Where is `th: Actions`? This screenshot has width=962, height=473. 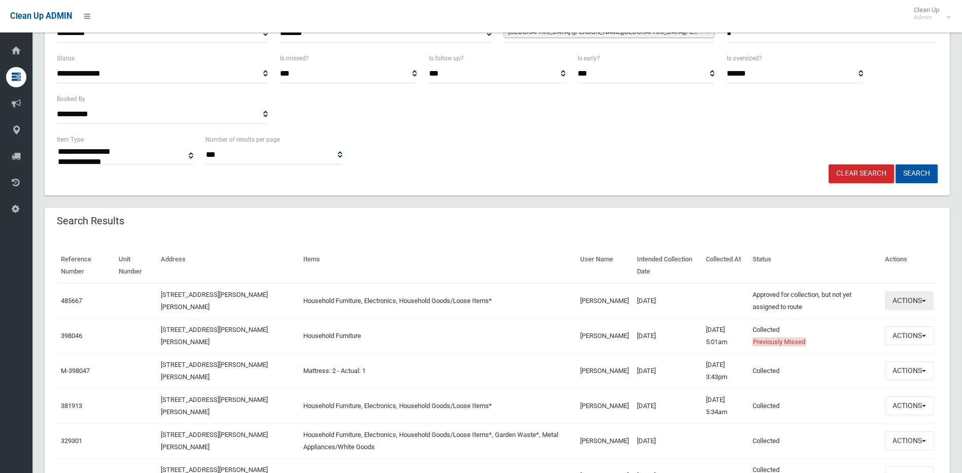
th: Actions is located at coordinates (909, 265).